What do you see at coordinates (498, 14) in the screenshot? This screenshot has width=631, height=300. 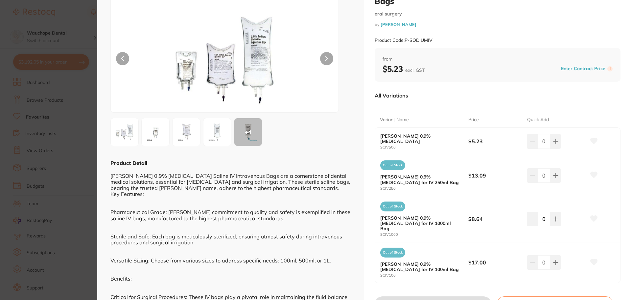 I see `small: oral surgery` at bounding box center [498, 14].